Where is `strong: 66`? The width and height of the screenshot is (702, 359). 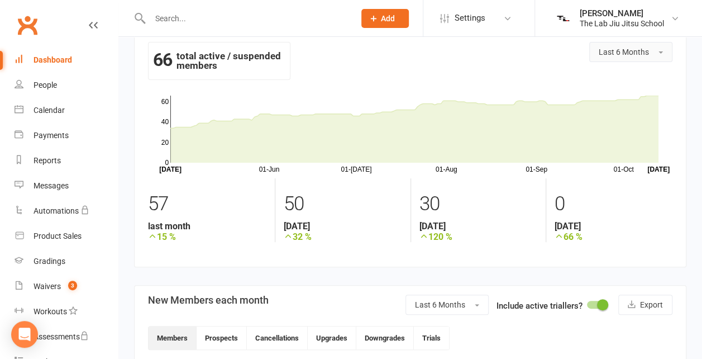 strong: 66 is located at coordinates (163, 60).